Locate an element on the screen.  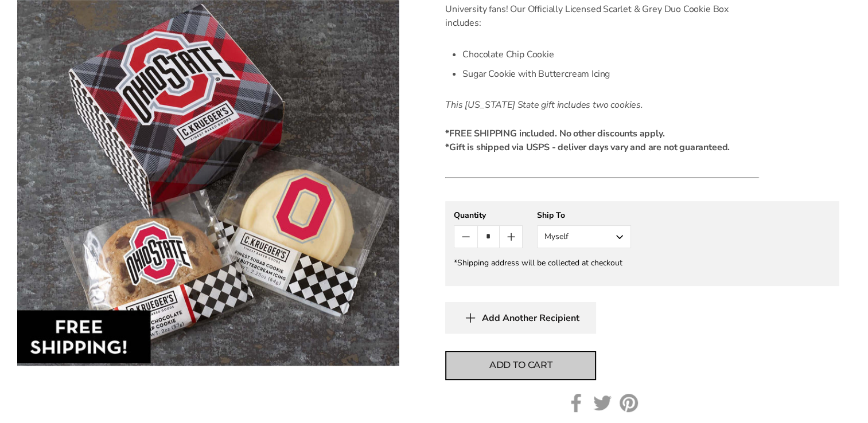
button: Count minus is located at coordinates (465, 237).